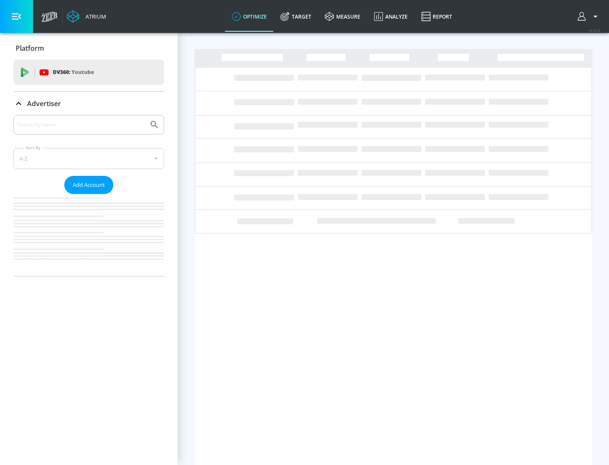 Image resolution: width=609 pixels, height=465 pixels. What do you see at coordinates (82, 72) in the screenshot?
I see `p: Youtube` at bounding box center [82, 72].